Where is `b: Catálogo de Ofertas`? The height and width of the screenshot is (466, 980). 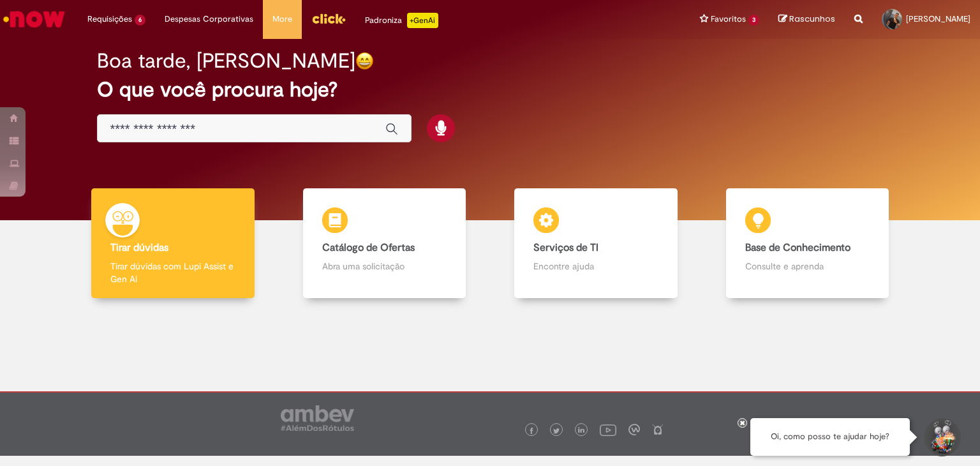
b: Catálogo de Ofertas is located at coordinates (368, 248).